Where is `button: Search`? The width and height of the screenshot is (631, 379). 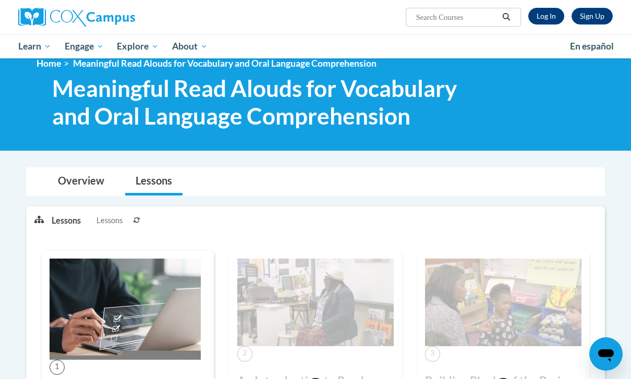 button: Search is located at coordinates (506, 17).